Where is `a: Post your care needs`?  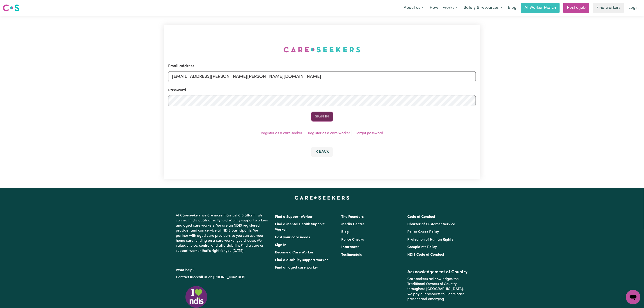 a: Post your care needs is located at coordinates (293, 238).